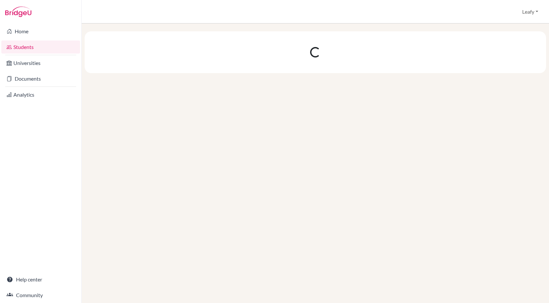  What do you see at coordinates (41, 95) in the screenshot?
I see `a: Analytics` at bounding box center [41, 95].